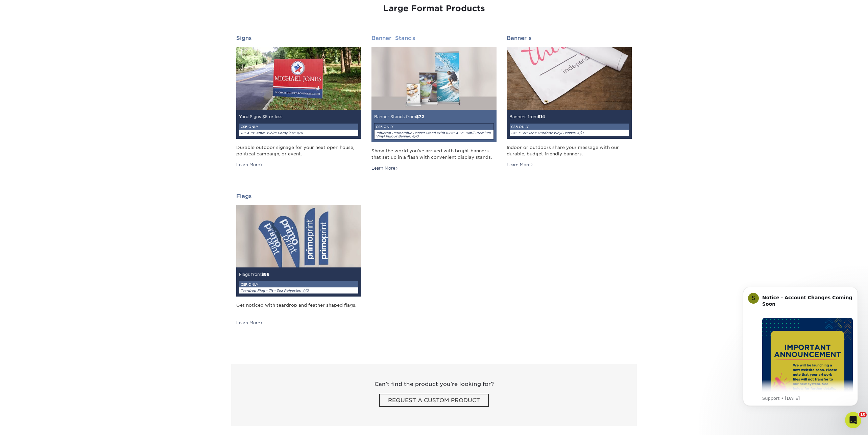 This screenshot has height=435, width=868. What do you see at coordinates (299, 151) in the screenshot?
I see `div: Durable outdoor signage for your next open house, political campaign, or event.` at bounding box center [299, 151].